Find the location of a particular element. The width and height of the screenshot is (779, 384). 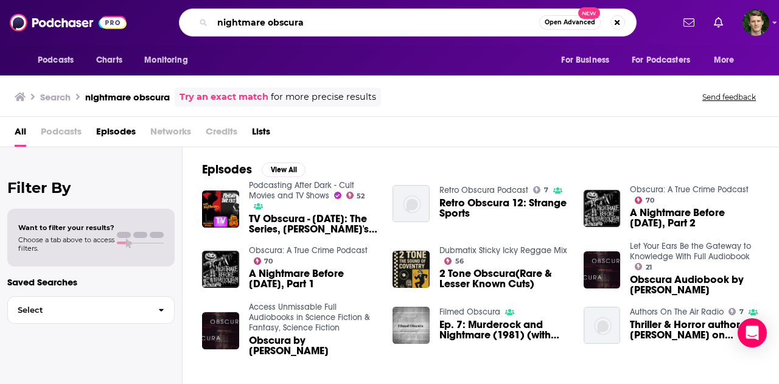

span: Retro Obscura 12: Strange Sports is located at coordinates (504, 208).